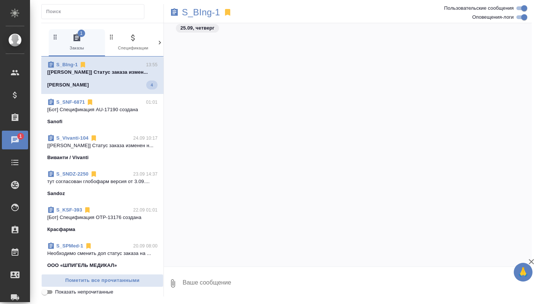 This screenshot has width=540, height=304. Describe the element at coordinates (72, 174) in the screenshot. I see `a: S_SNDZ-2250` at that location.